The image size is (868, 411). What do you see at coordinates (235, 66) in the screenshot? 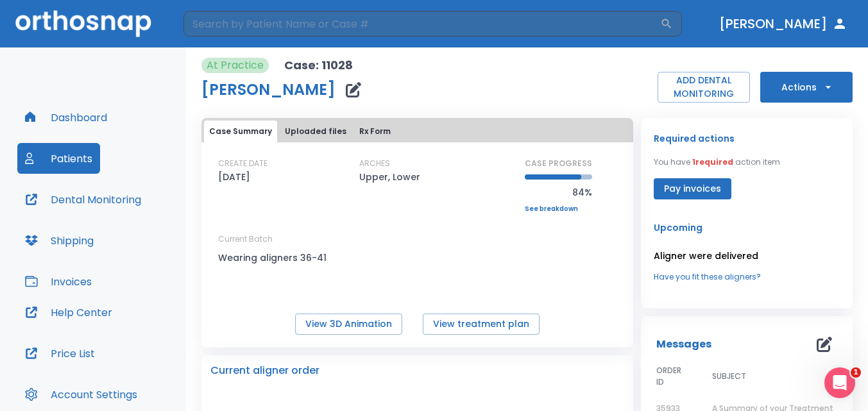
I see `p: At Practice` at bounding box center [235, 66].